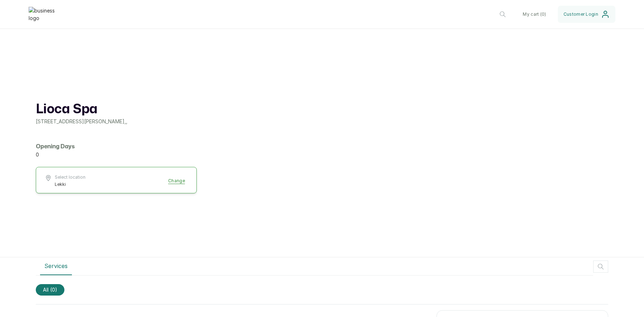 The image size is (644, 317). Describe the element at coordinates (56, 266) in the screenshot. I see `button: Services` at that location.